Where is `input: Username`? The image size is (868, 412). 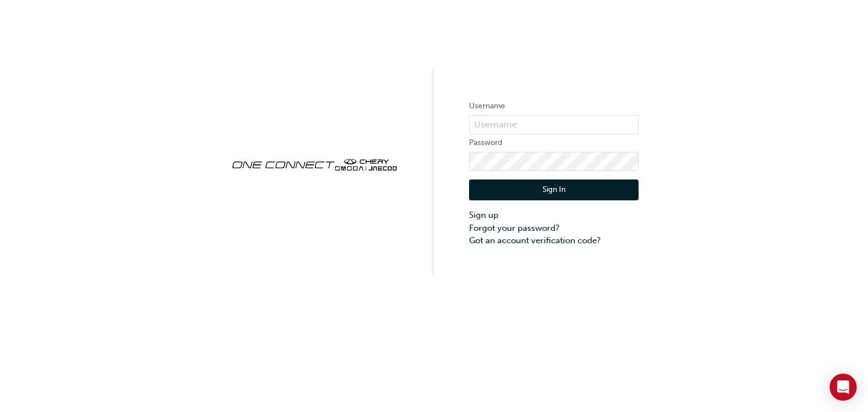
input: Username is located at coordinates (554, 125).